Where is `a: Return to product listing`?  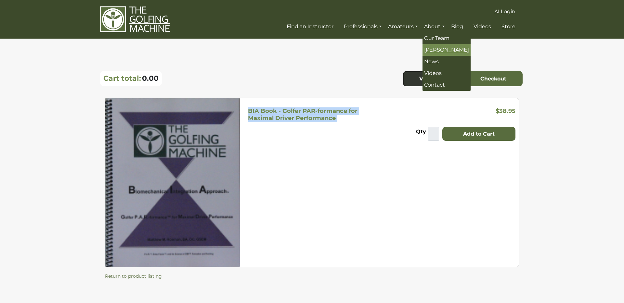
a: Return to product listing is located at coordinates (133, 276).